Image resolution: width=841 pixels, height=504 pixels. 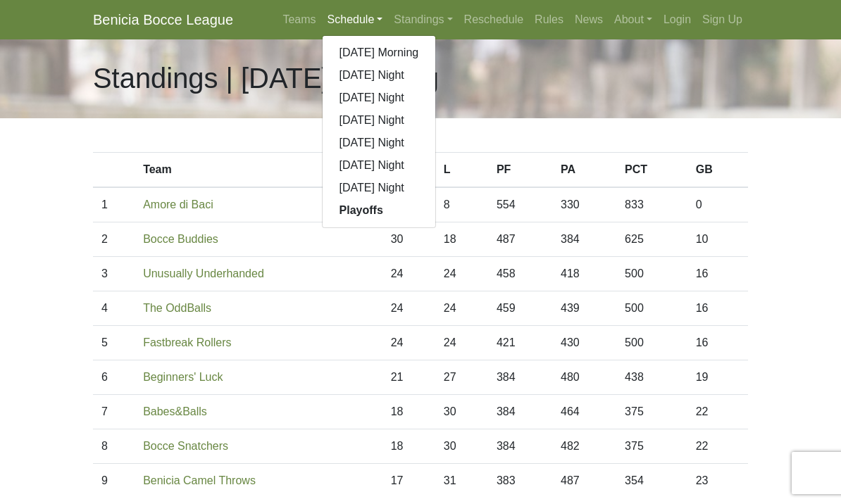 I want to click on a: Benicia Camel Throws, so click(x=199, y=480).